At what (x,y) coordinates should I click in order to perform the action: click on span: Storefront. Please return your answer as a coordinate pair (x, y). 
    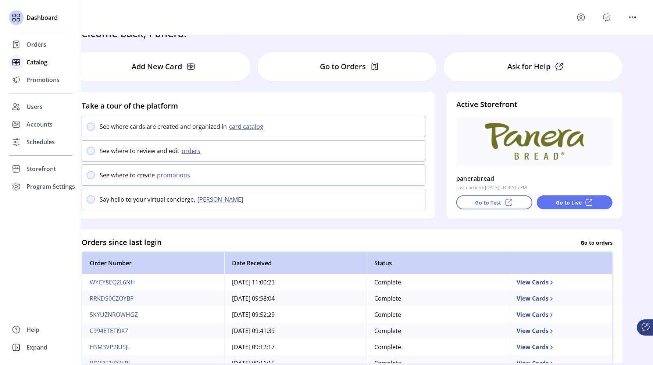
    Looking at the image, I should click on (41, 169).